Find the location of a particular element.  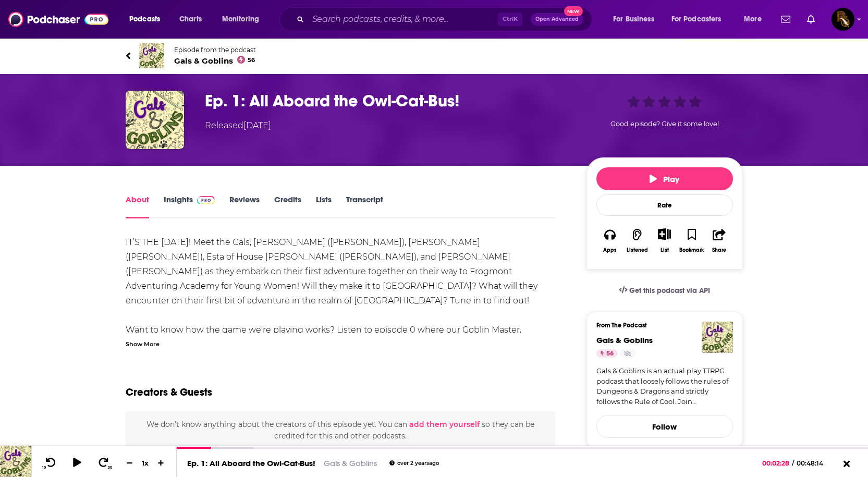

span: Charts is located at coordinates (190, 19).